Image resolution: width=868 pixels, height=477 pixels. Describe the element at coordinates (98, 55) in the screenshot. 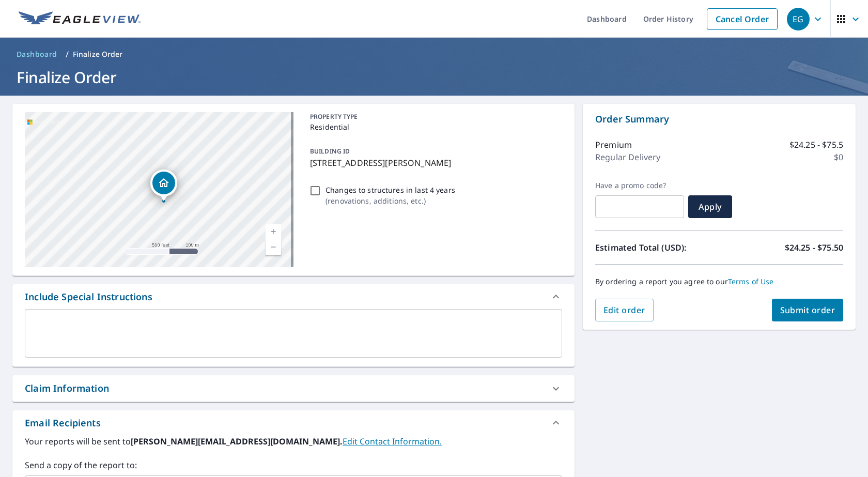

I see `p: Finalize Order` at that location.